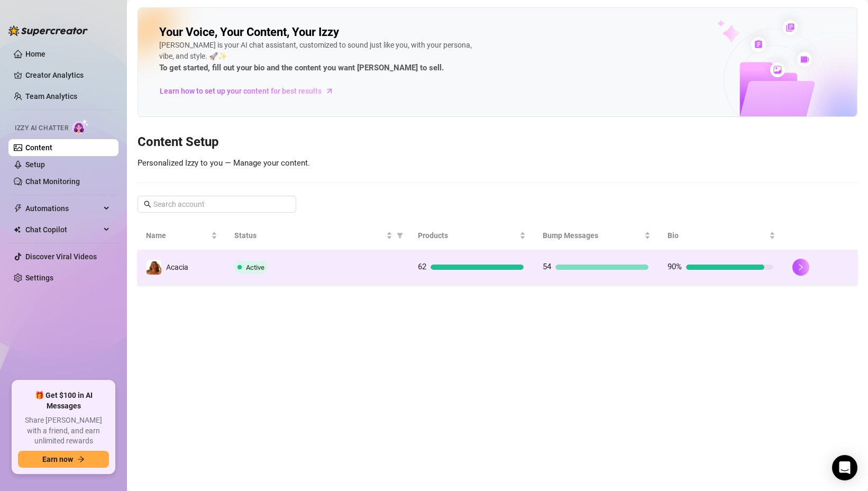  Describe the element at coordinates (224, 163) in the screenshot. I see `span: Personalized Izzy to you — Manage your content.` at that location.